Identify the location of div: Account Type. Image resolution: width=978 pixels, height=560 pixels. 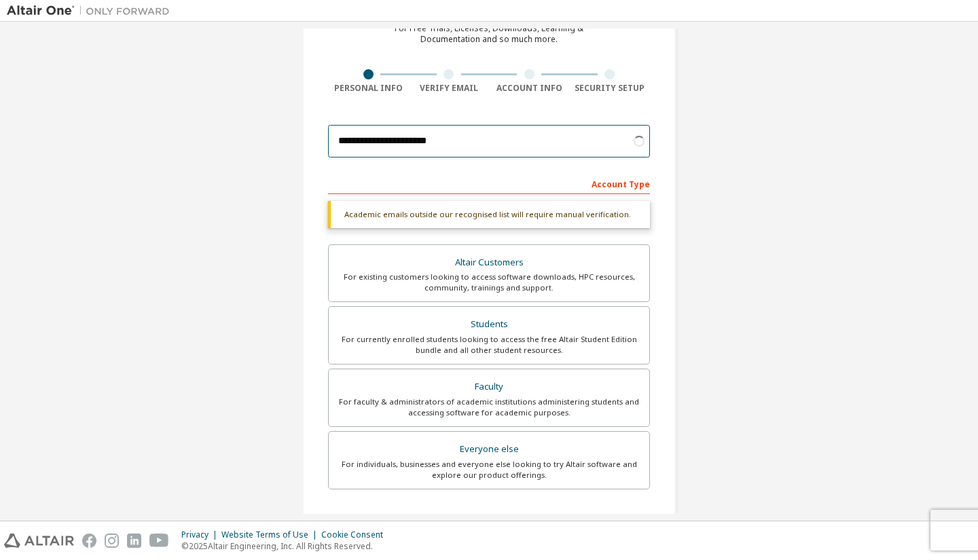
(489, 184).